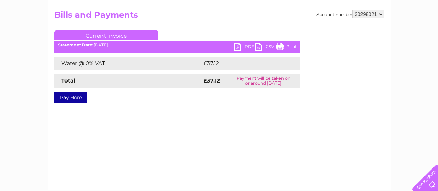 The width and height of the screenshot is (438, 191). Describe the element at coordinates (33, 28) in the screenshot. I see `img: logo.png` at that location.